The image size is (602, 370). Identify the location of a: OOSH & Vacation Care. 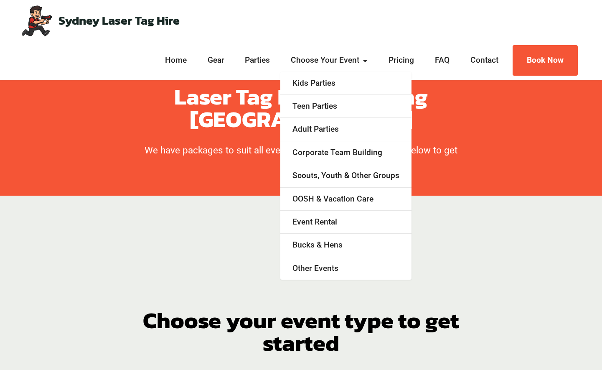
(346, 199).